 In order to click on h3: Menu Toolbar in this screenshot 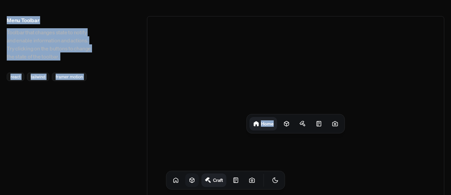, I will do `click(50, 20)`.